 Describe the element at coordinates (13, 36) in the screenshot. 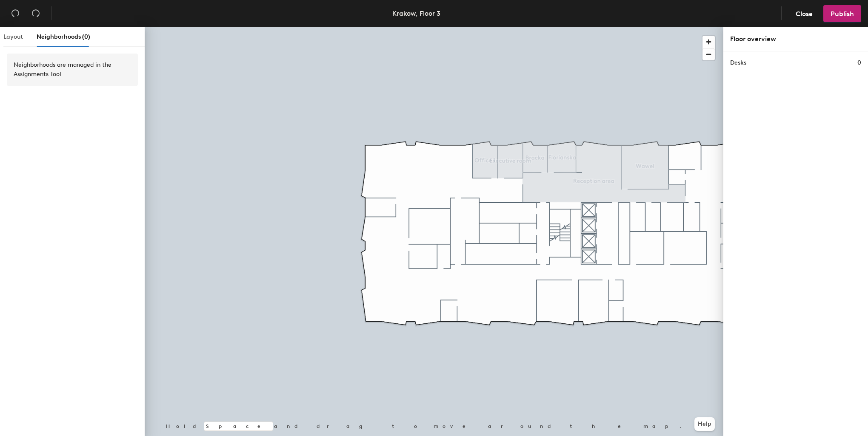

I see `span: Layout` at that location.